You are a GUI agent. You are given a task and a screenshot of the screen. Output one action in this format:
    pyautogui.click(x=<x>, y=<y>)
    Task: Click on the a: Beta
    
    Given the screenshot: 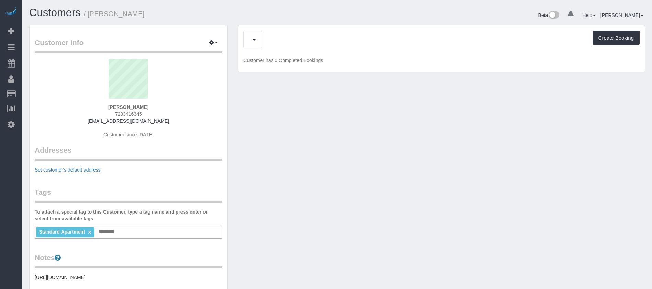 What is the action you would take?
    pyautogui.click(x=549, y=15)
    